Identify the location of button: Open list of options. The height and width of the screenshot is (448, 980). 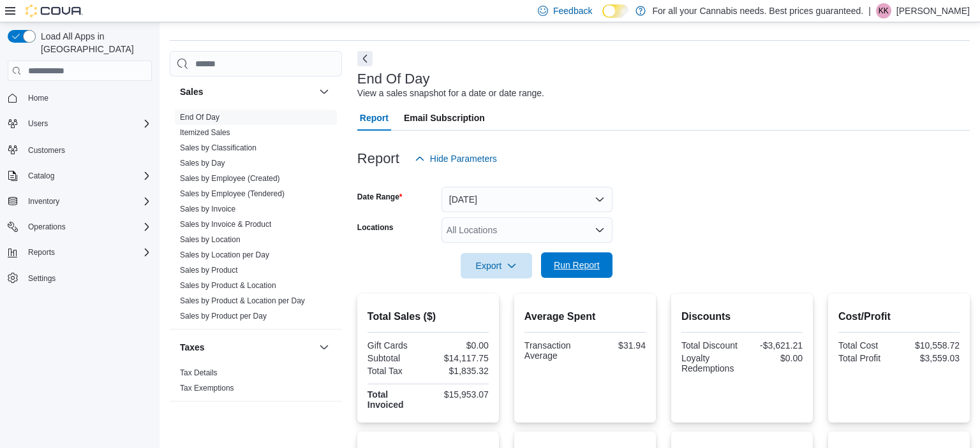
(600, 230).